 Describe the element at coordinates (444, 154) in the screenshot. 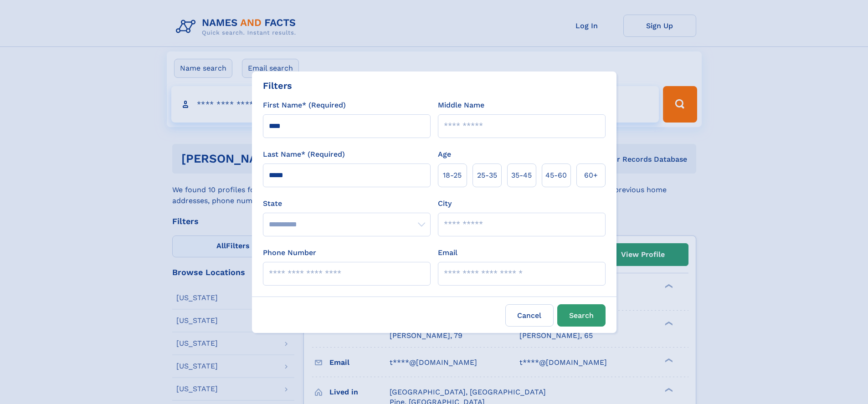

I see `label: Age` at that location.